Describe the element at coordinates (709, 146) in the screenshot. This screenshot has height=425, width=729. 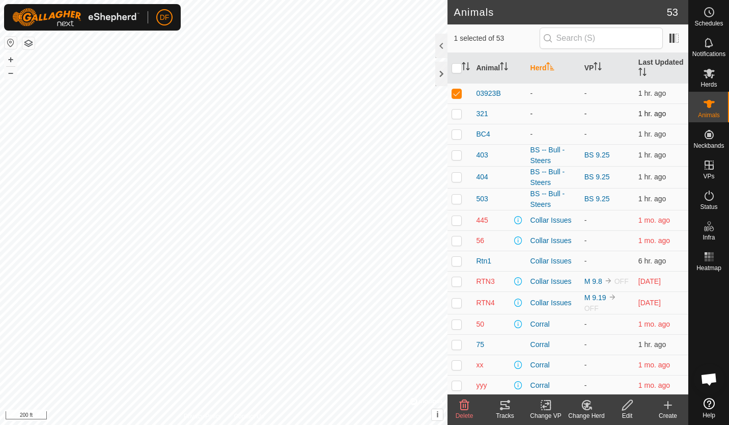
I see `span: Neckbands` at that location.